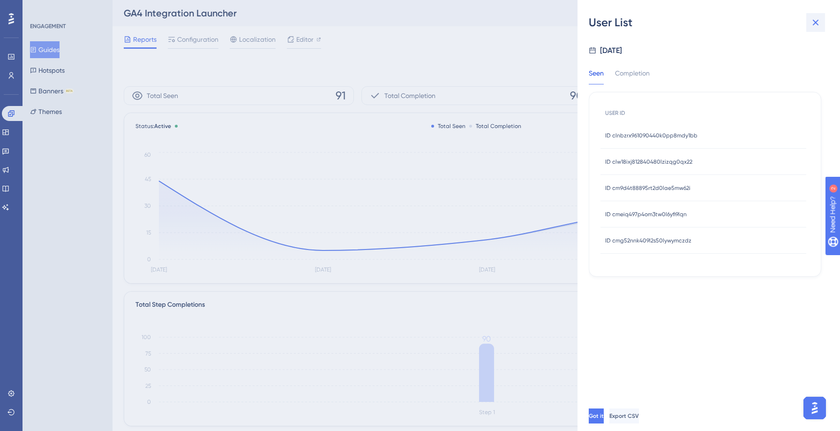  What do you see at coordinates (646, 214) in the screenshot?
I see `span: ID cmeiq497p4om3tw0l6yfi9lqn` at bounding box center [646, 214].